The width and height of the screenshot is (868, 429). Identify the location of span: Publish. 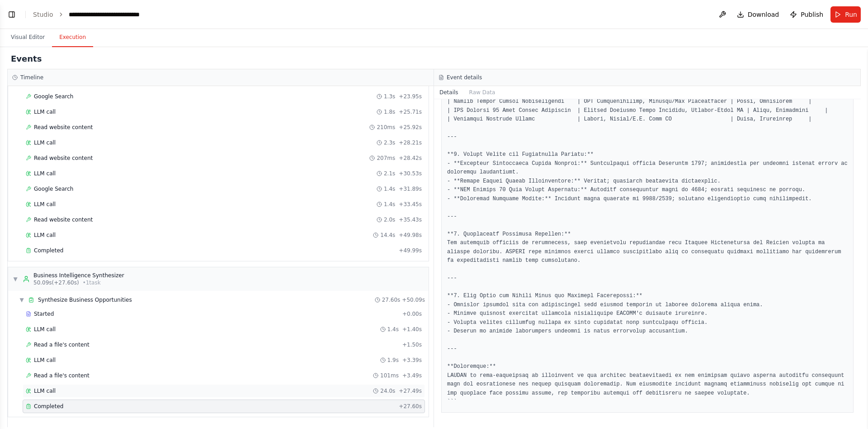
(812, 15).